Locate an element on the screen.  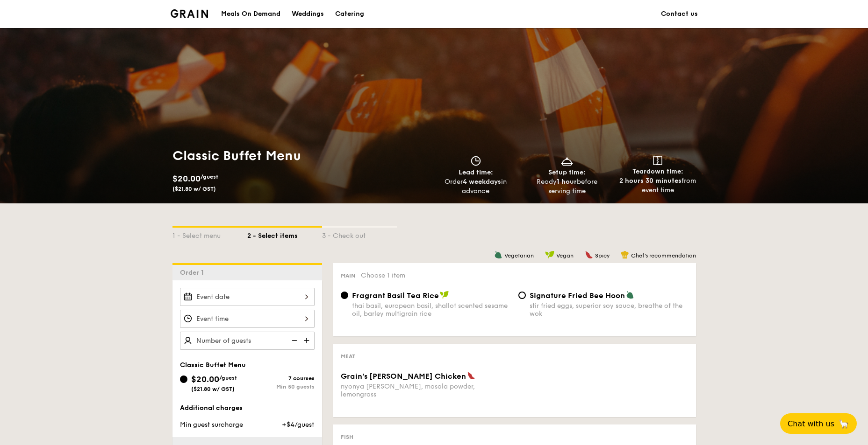
span: Fish is located at coordinates (346, 437).